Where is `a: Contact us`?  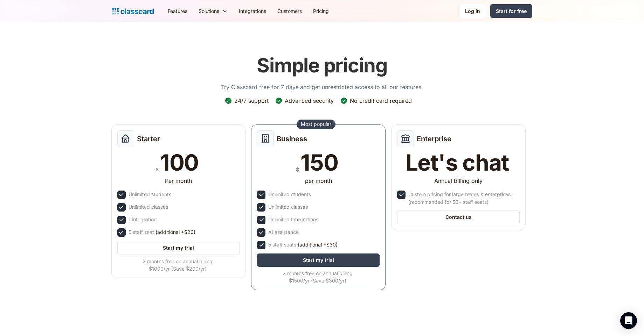
a: Contact us is located at coordinates (458, 217).